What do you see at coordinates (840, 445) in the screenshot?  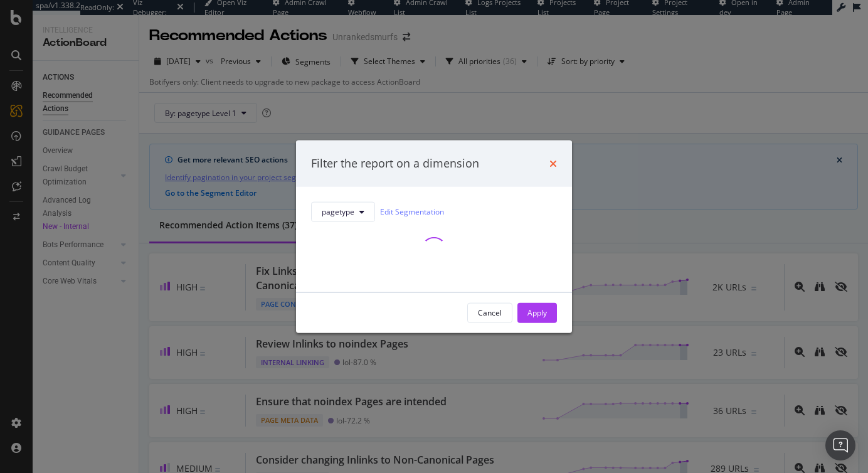 I see `div: Open Intercom Messenger` at bounding box center [840, 445].